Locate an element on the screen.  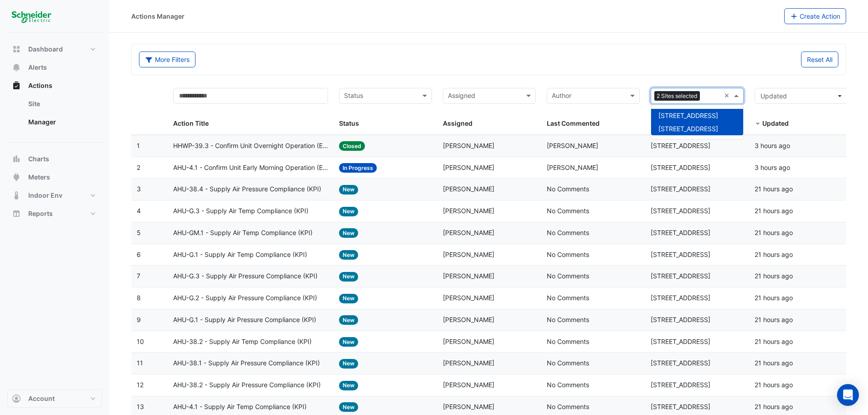
button: Indoor Env is located at coordinates (55, 196).